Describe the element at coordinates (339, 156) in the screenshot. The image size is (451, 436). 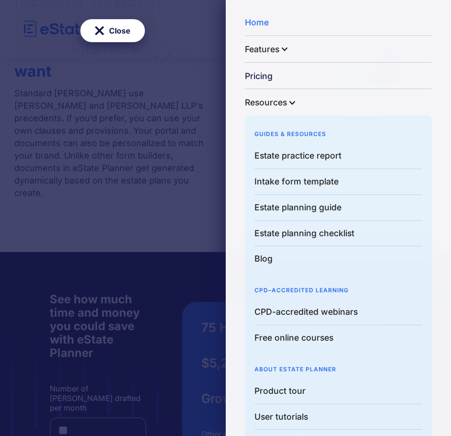
I see `a: Estate practice report` at that location.